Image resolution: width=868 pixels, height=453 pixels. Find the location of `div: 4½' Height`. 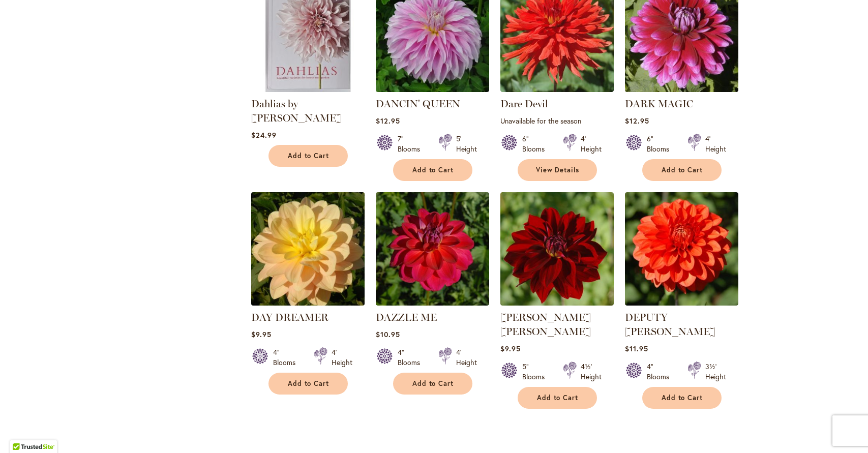

div: 4½' Height is located at coordinates (591, 372).